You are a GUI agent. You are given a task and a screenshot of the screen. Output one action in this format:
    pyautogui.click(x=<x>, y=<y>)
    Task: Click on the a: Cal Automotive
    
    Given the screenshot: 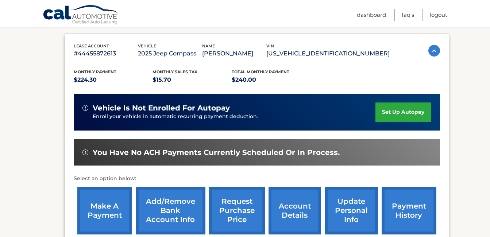 What is the action you would take?
    pyautogui.click(x=81, y=15)
    